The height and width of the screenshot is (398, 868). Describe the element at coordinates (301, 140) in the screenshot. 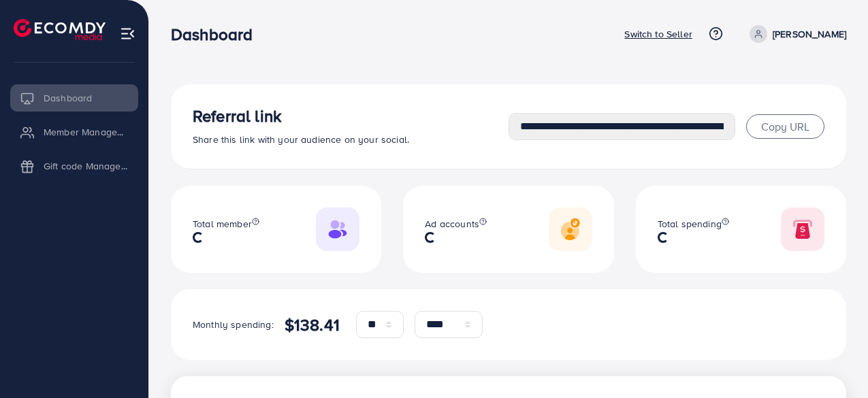

I see `span: Share this link with your audience on your social.` at that location.